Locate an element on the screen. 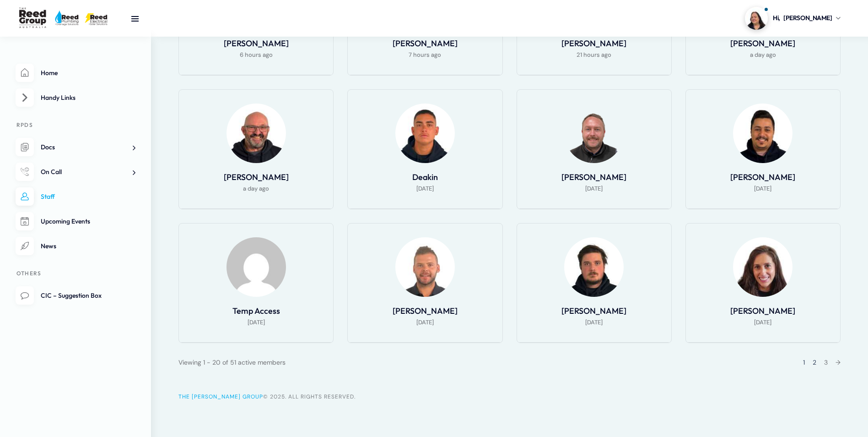  a: Deakin is located at coordinates (425, 177).